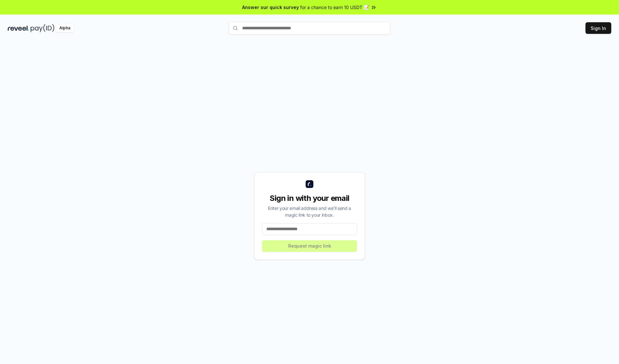 The image size is (619, 364). Describe the element at coordinates (309, 198) in the screenshot. I see `div: Sign in with your email` at that location.